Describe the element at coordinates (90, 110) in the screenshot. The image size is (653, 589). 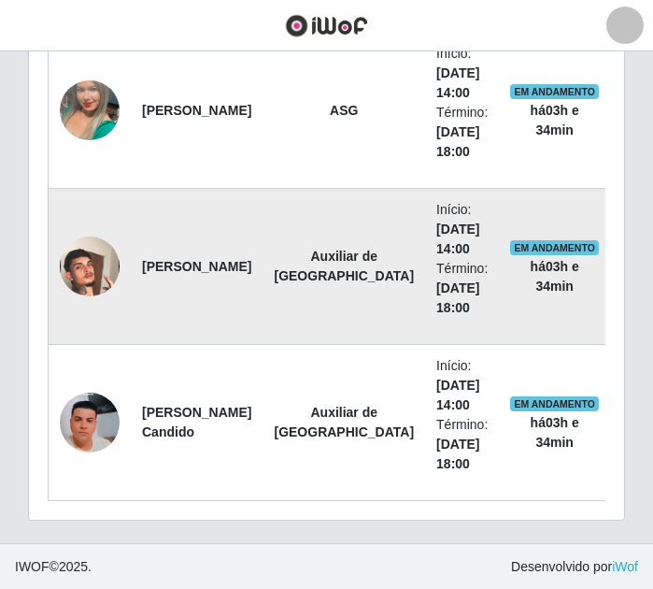
I see `img: 1684607735548.jpeg` at that location.